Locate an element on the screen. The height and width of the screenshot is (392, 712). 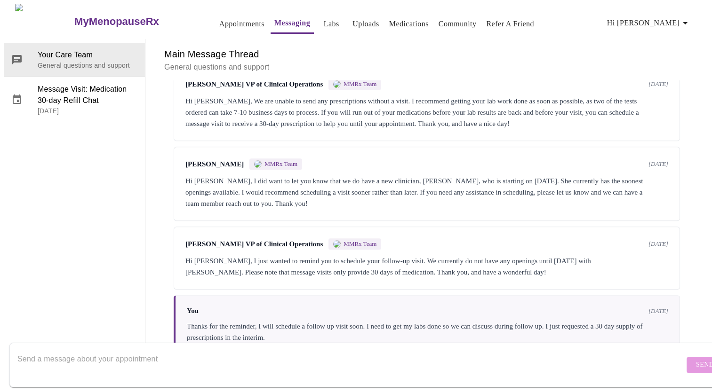
a: Uploads is located at coordinates (366, 24).